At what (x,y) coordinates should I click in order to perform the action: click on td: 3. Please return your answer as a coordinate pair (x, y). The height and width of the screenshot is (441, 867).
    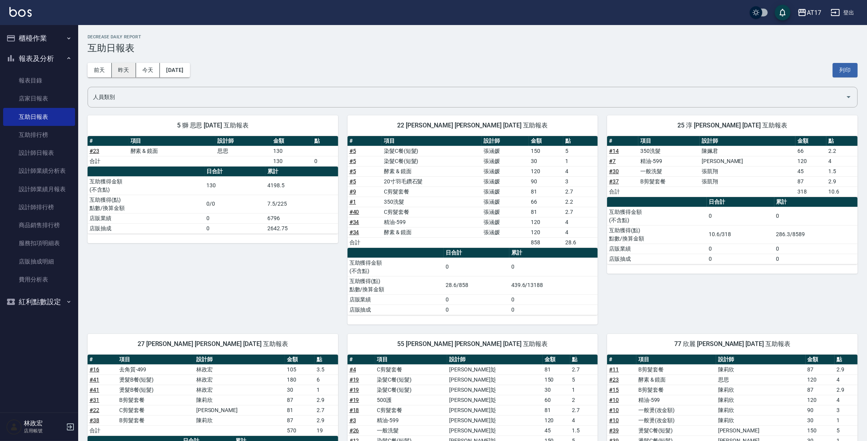
    Looking at the image, I should click on (580, 181).